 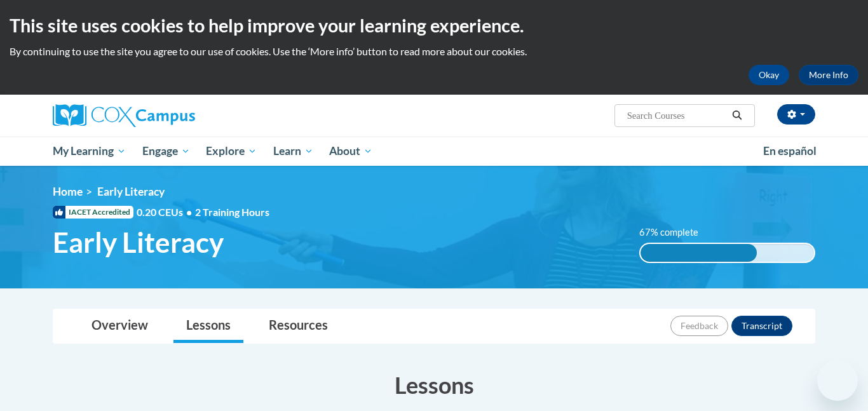 What do you see at coordinates (119, 326) in the screenshot?
I see `a: Overview` at bounding box center [119, 326].